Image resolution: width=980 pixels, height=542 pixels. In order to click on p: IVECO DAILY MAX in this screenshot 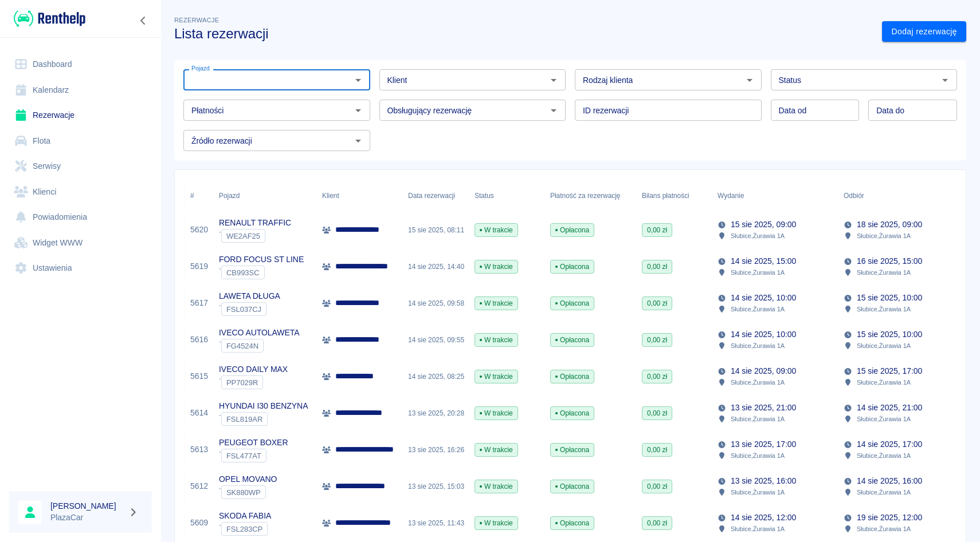, I will do `click(254, 369)`.